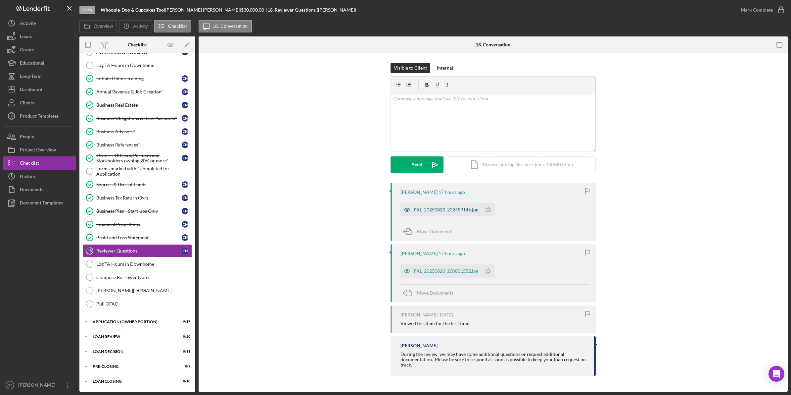 This screenshot has height=395, width=791. Describe the element at coordinates (144, 171) in the screenshot. I see `div: Forms marked with * completed for Application` at that location.